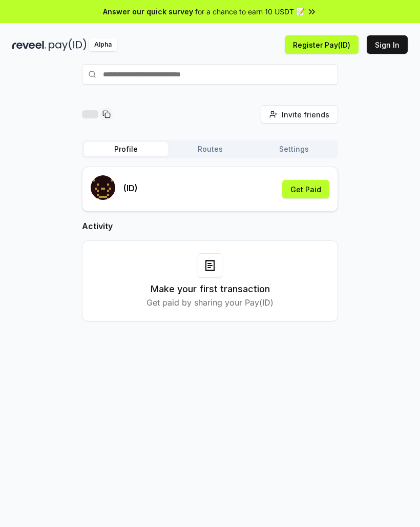  What do you see at coordinates (67, 44) in the screenshot?
I see `img: pay_id` at bounding box center [67, 44].